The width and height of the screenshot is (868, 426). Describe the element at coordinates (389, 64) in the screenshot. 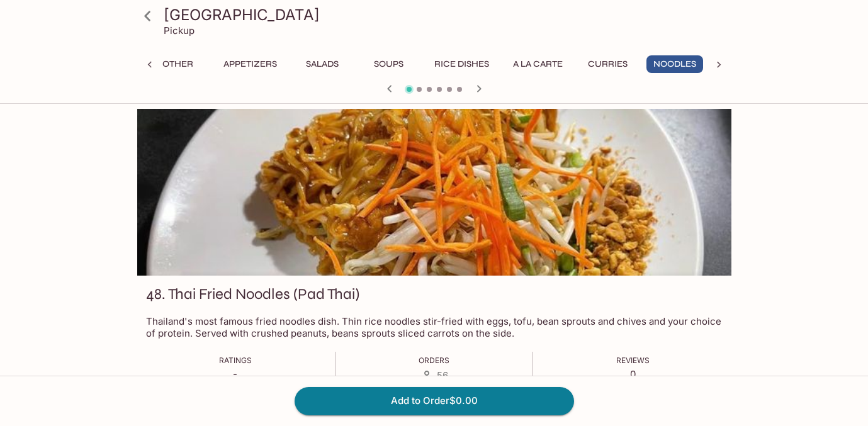

I see `button: Soups` at that location.